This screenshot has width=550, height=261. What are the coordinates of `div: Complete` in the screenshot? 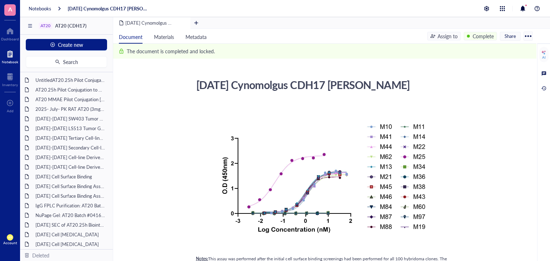 It's located at (483, 36).